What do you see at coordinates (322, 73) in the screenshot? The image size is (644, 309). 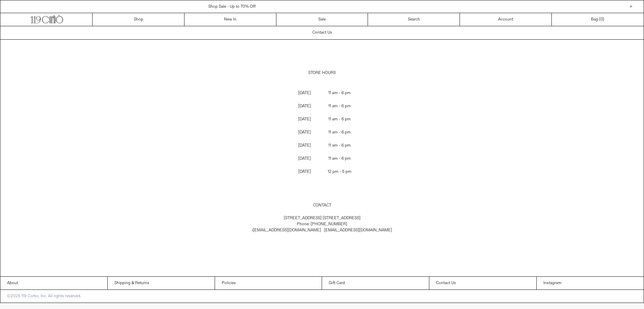 I see `p: STORE HOURS` at bounding box center [322, 73].